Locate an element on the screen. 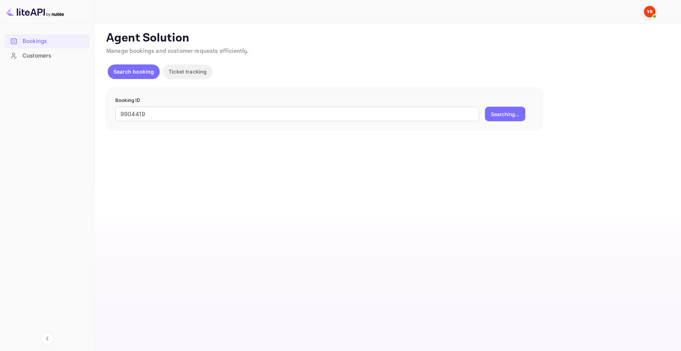 The image size is (681, 351). p: Search booking is located at coordinates (134, 71).